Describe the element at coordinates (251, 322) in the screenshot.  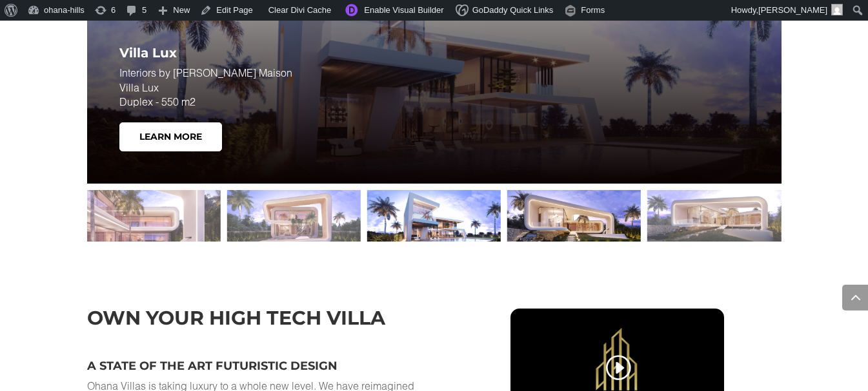
I see `h3: own your high tech villa` at that location.